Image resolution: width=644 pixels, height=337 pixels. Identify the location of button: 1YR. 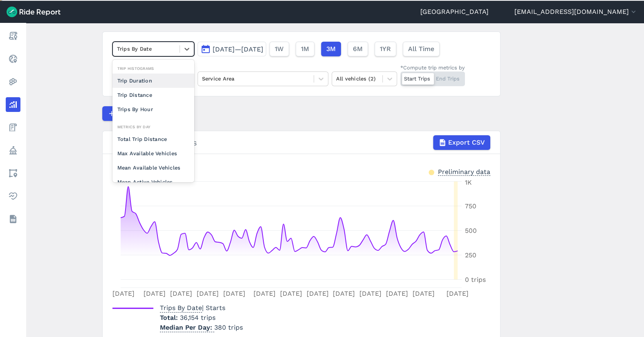
(385, 49).